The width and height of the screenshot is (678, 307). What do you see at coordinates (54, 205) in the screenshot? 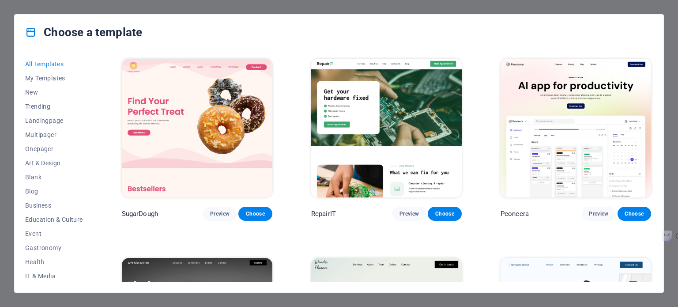
I see `button: Business` at bounding box center [54, 205].